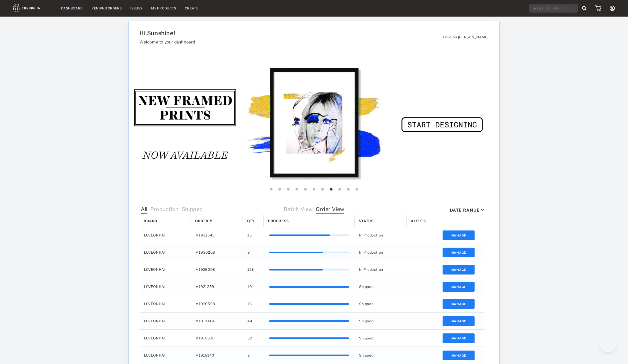  I want to click on span: 9, so click(248, 252).